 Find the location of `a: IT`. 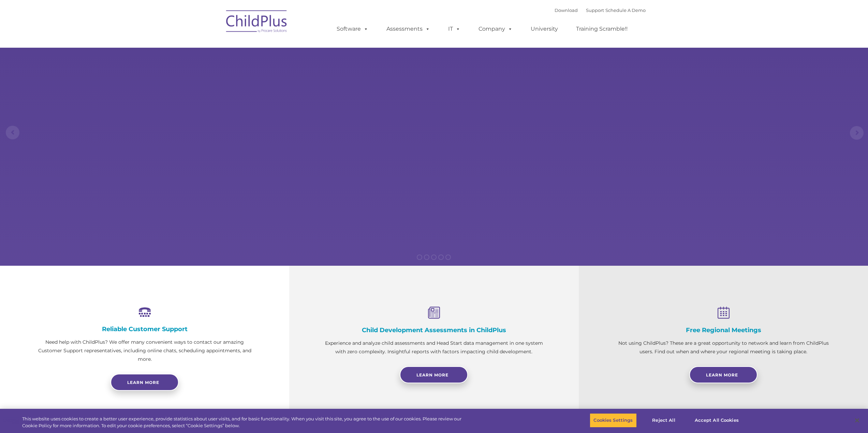

a: IT is located at coordinates (454, 29).